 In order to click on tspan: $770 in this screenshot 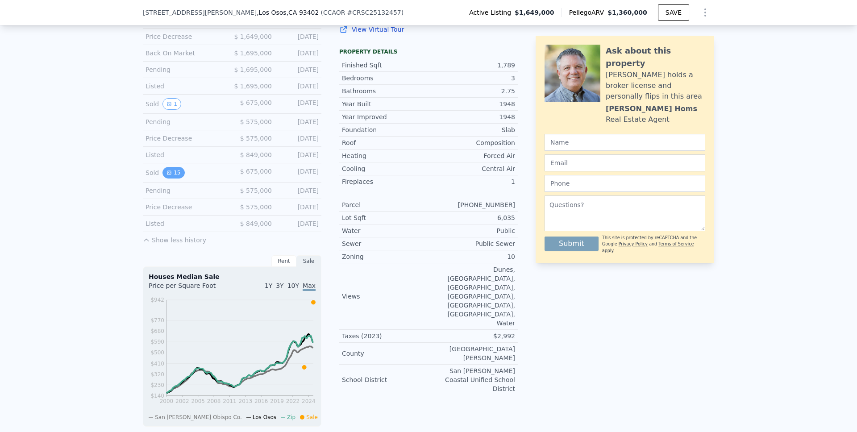, I will do `click(157, 320)`.